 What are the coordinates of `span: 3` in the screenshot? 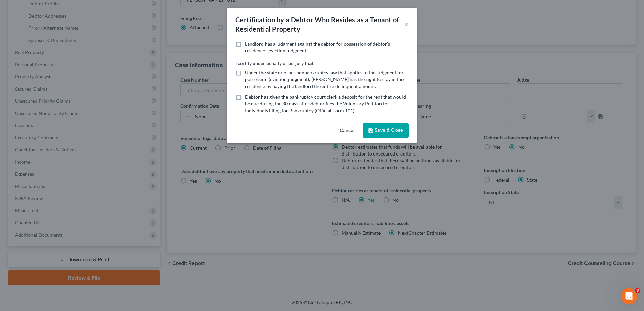 It's located at (638, 291).